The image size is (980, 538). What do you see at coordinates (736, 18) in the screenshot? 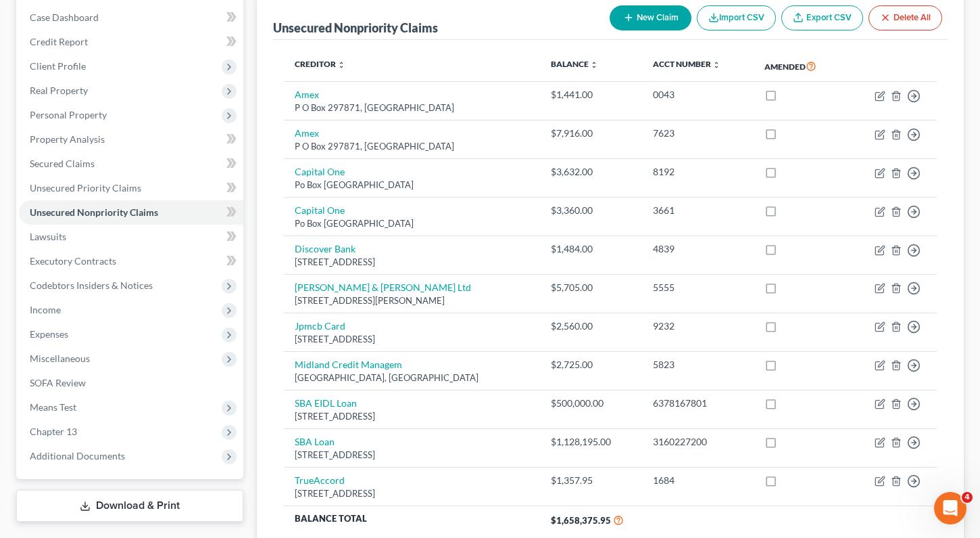
I see `button: Import CSV` at bounding box center [736, 18].